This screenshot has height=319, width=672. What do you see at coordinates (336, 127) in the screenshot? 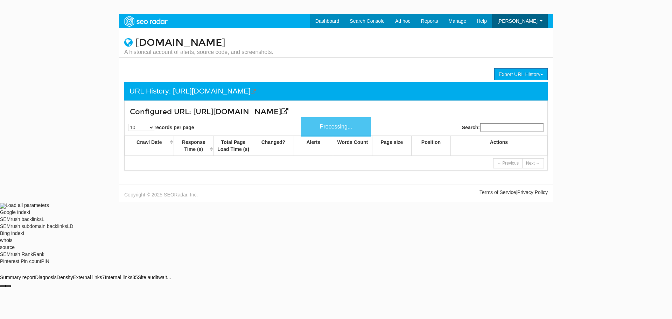
I see `div: Processing...` at bounding box center [336, 127].